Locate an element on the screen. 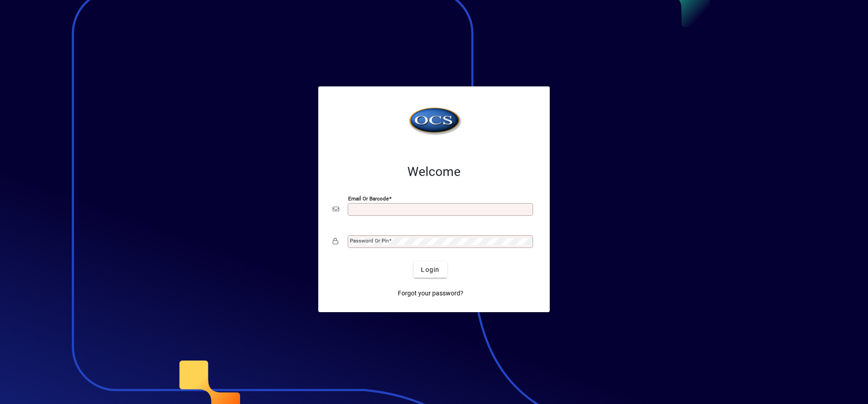 This screenshot has height=404, width=868. span: Forgot your password? is located at coordinates (430, 293).